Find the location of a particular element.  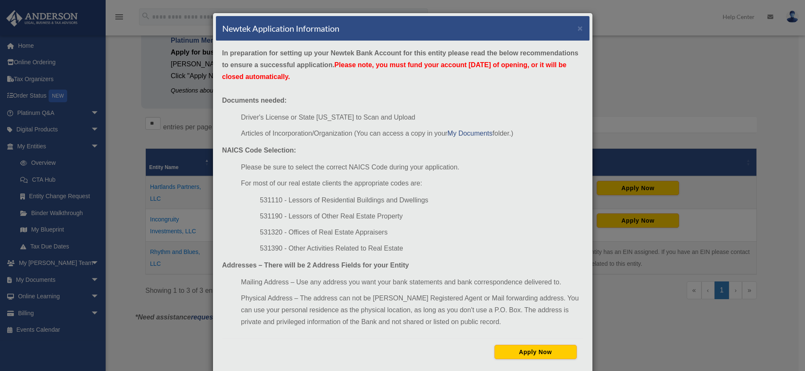

li: Articles of Incorporation/Organization (You can access a copy in your folder.) is located at coordinates (412, 134).